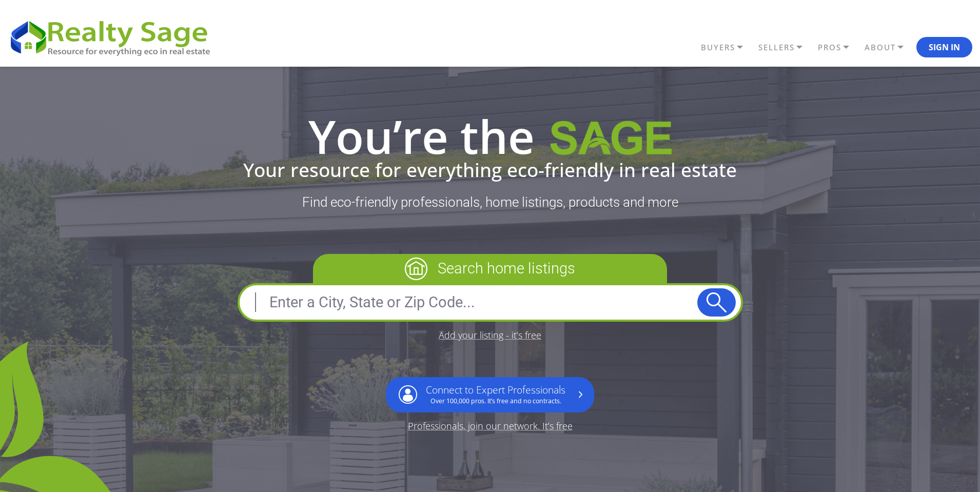 Image resolution: width=980 pixels, height=492 pixels. What do you see at coordinates (490, 269) in the screenshot?
I see `p: Search home listings` at bounding box center [490, 269].